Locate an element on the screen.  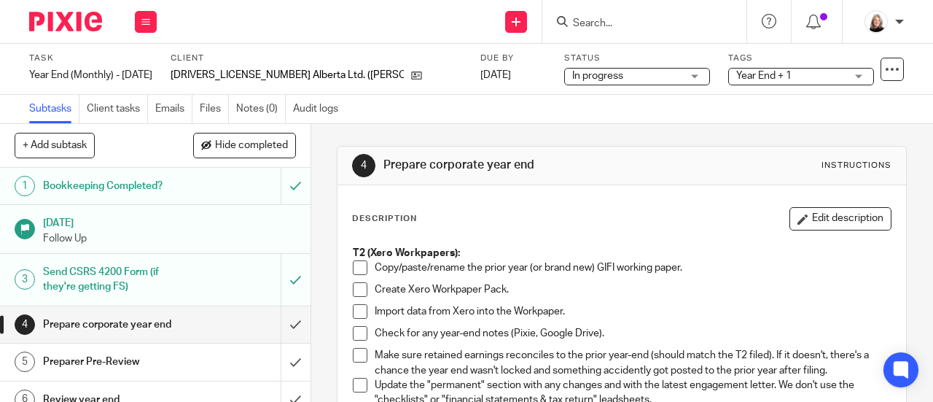
p: Check for any year-end notes (Pixie, Google Drive). is located at coordinates (633, 333).